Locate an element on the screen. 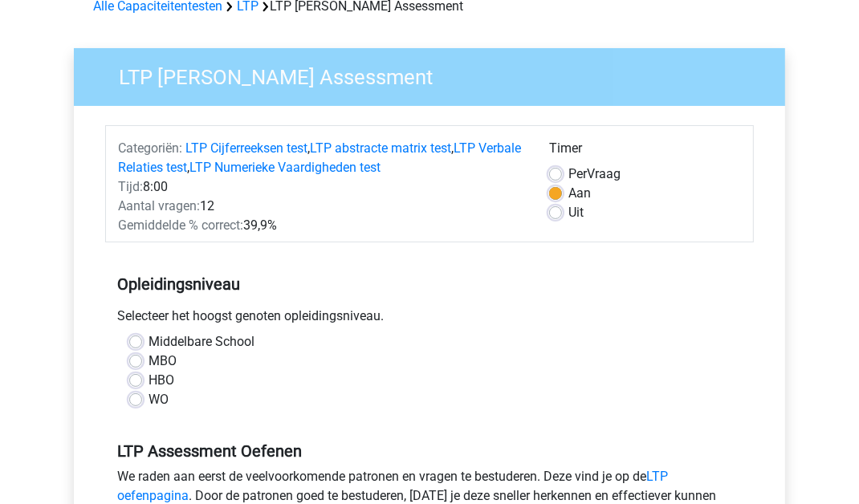 This screenshot has width=859, height=504. label: HBO is located at coordinates (161, 380).